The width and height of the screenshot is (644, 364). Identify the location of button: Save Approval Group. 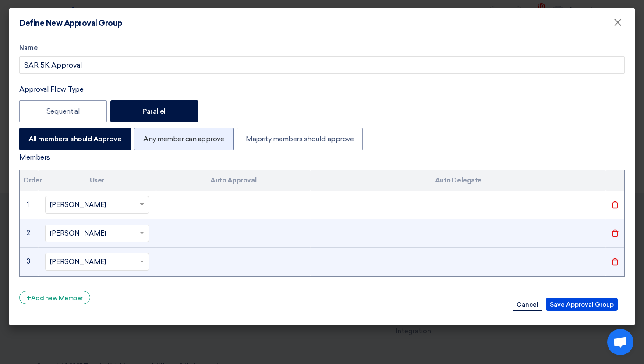
(582, 305).